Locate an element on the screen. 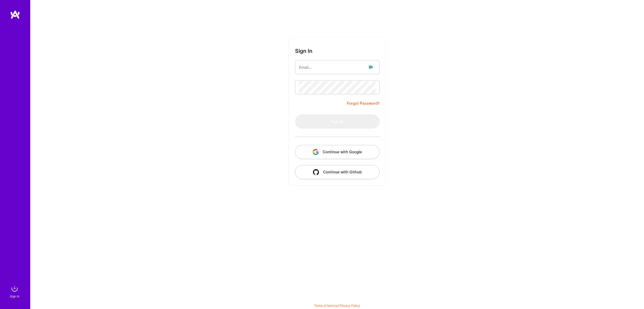  h3: Sign In is located at coordinates (303, 51).